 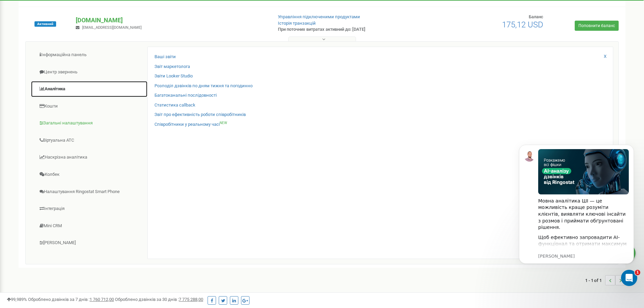 What do you see at coordinates (297, 23) in the screenshot?
I see `a: Історія транзакцій` at bounding box center [297, 23].